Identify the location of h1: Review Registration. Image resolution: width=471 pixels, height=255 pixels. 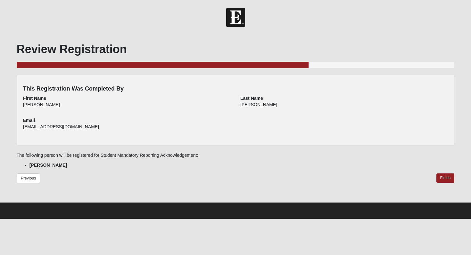
(236, 49).